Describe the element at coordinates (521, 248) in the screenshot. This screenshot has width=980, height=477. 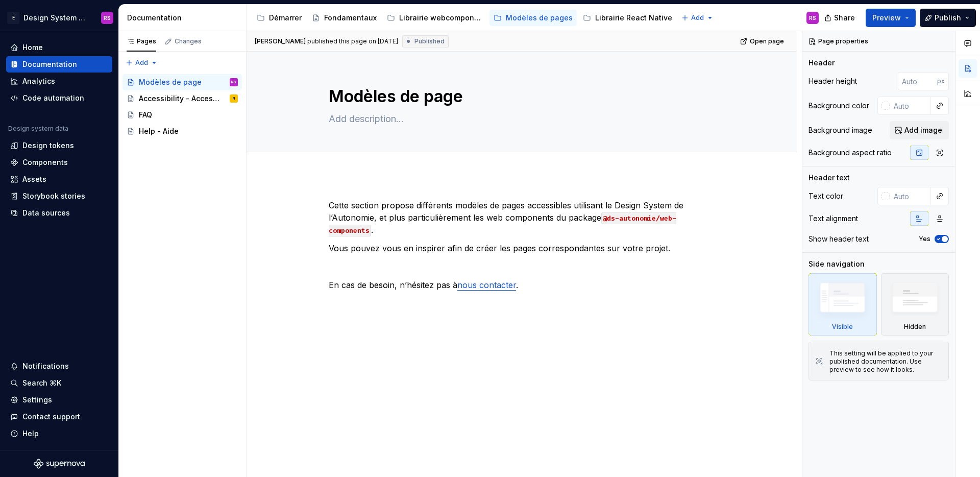
I see `p: Vous pouvez vous en inspirer afin de créer les pages correspondantes sur votre projet.` at that location.